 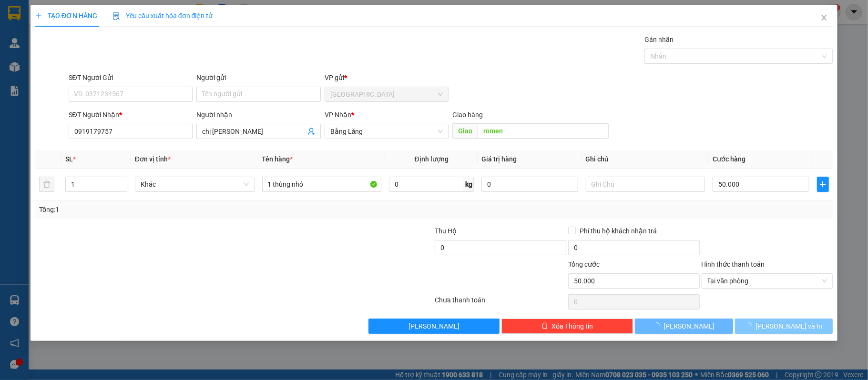 I want to click on label: Hình thức thanh toán, so click(x=732, y=265).